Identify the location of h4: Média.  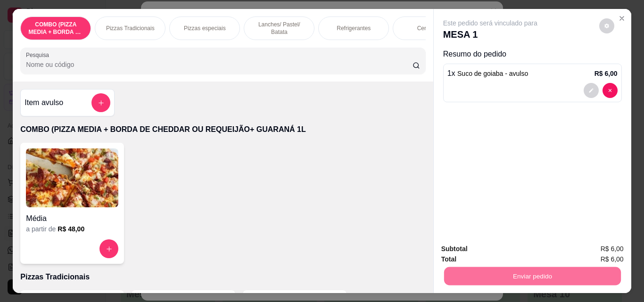
(72, 219).